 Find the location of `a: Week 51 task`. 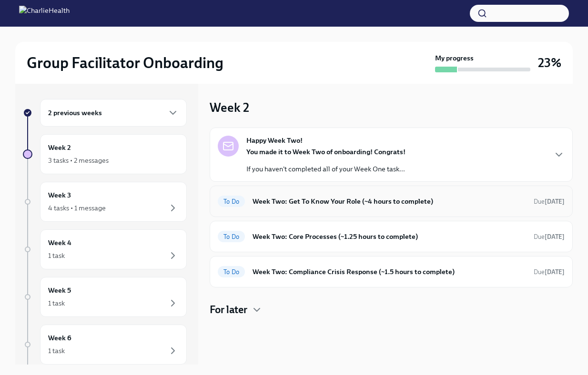

a: Week 51 task is located at coordinates (105, 297).